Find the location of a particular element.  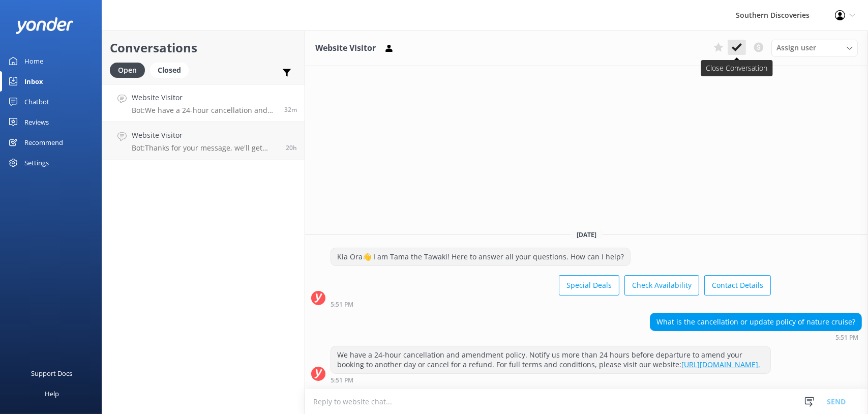

div: Support Docs is located at coordinates (52, 373).